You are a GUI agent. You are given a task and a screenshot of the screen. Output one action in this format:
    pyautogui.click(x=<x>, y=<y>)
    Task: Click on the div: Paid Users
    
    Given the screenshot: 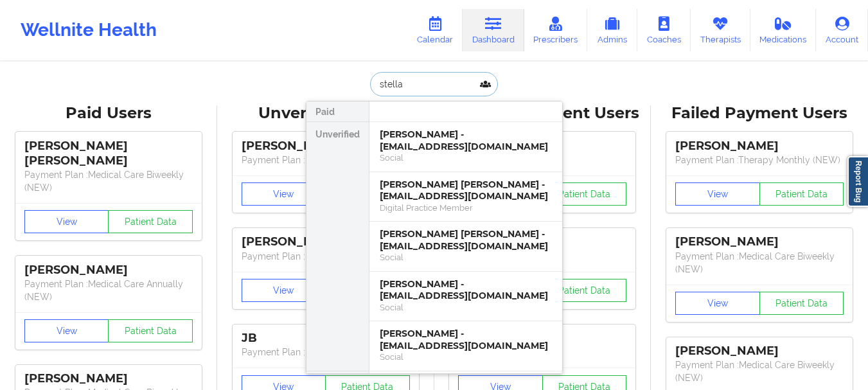 What is the action you would take?
    pyautogui.click(x=109, y=113)
    